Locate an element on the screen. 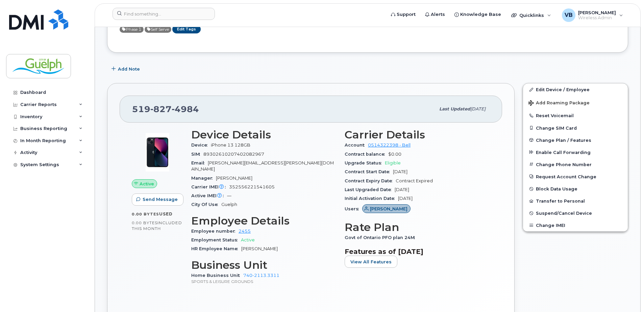  a: Knowledge Base is located at coordinates (478, 15).